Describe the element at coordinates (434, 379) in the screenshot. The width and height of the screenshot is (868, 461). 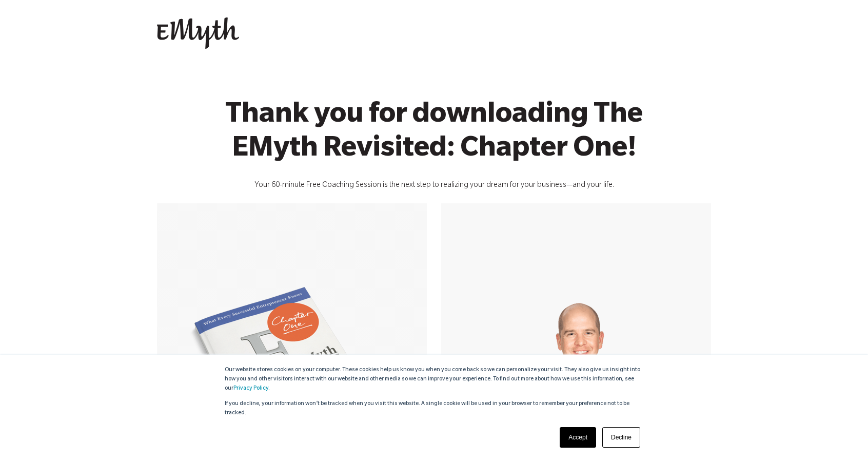
I see `p: Our website stores cookies on your computer. These cookies help us know you when you come back so...` at that location.